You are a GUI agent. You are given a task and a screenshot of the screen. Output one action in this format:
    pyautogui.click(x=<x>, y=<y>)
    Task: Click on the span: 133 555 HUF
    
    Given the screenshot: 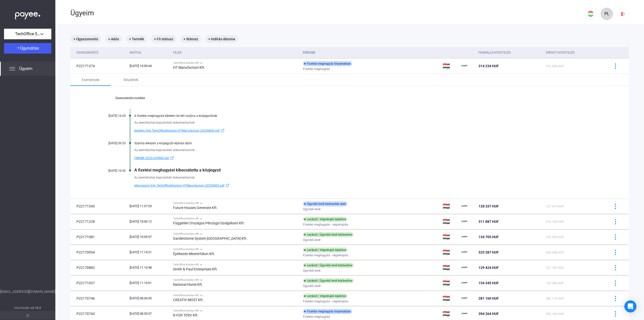 What is the action you would take?
    pyautogui.click(x=555, y=237)
    